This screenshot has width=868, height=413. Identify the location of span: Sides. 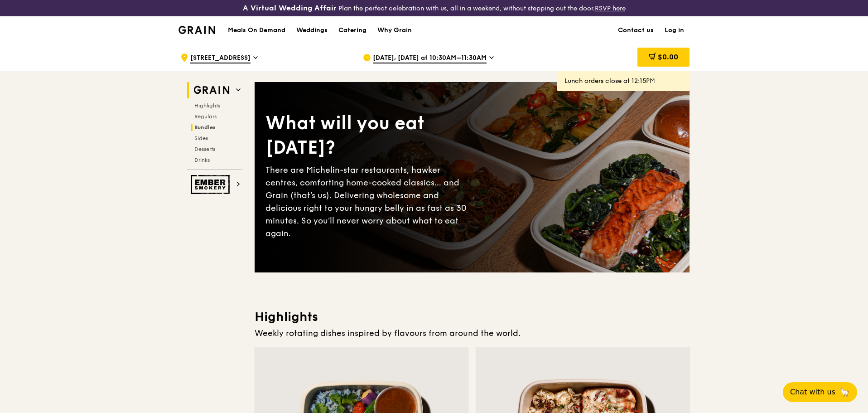
(202, 138).